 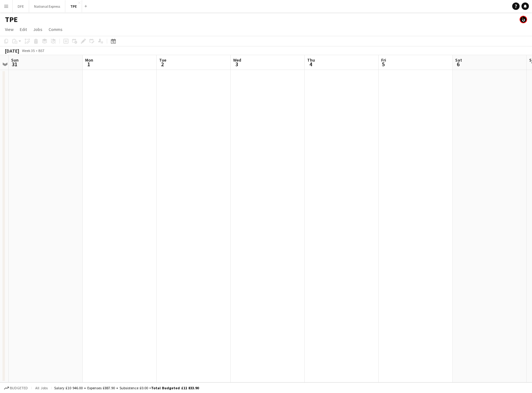 I want to click on span: Week 35, so click(x=28, y=50).